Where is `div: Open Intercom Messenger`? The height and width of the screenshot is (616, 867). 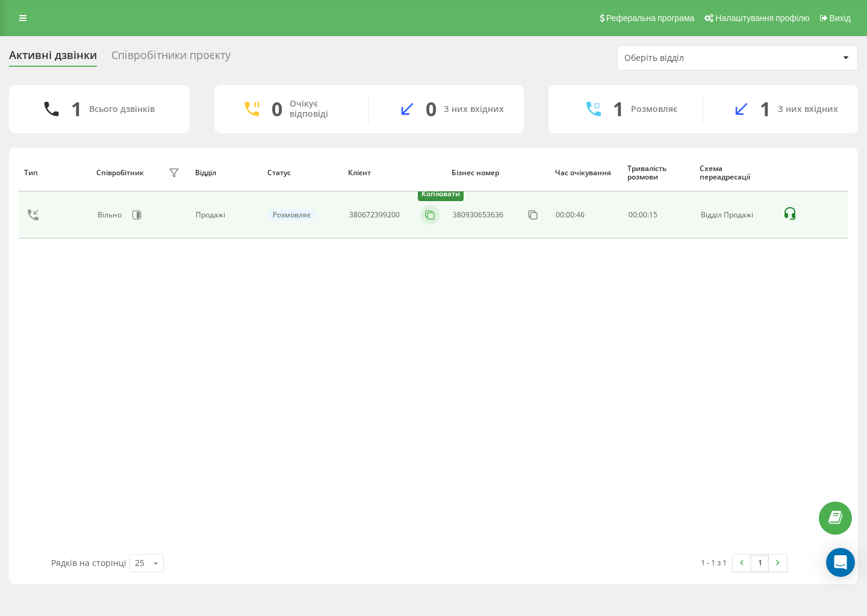 div: Open Intercom Messenger is located at coordinates (841, 563).